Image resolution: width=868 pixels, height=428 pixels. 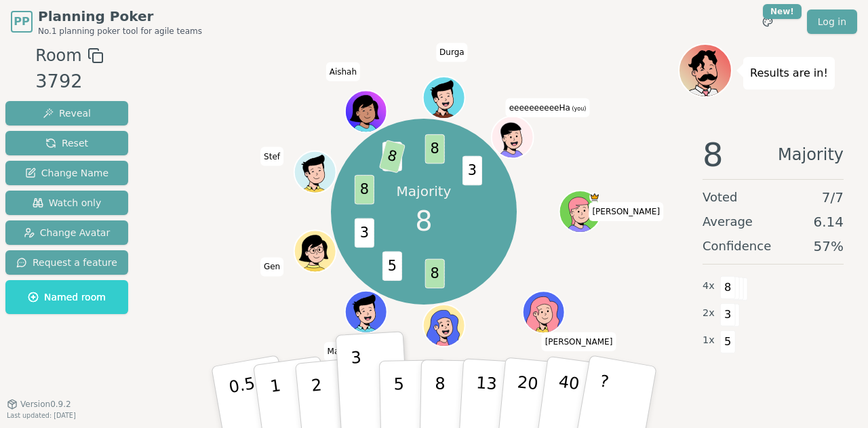 What do you see at coordinates (106, 21) in the screenshot?
I see `a: PPPlanning PokerNo.1 planning poker tool for agile teams` at bounding box center [106, 21].